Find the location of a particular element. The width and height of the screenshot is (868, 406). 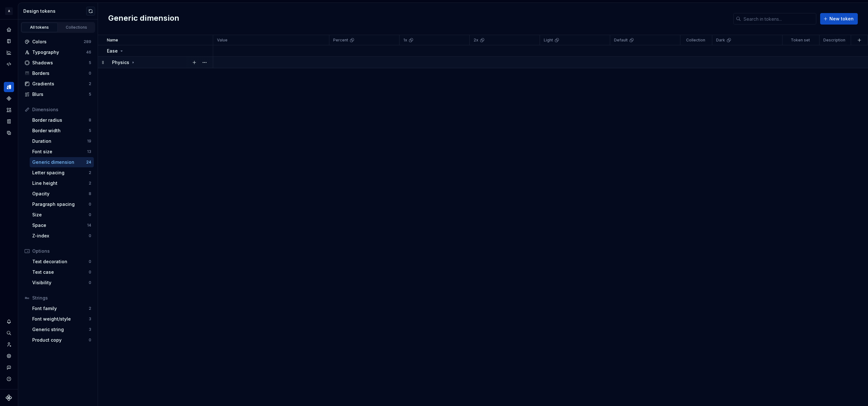

div: Duration is located at coordinates (60, 141).